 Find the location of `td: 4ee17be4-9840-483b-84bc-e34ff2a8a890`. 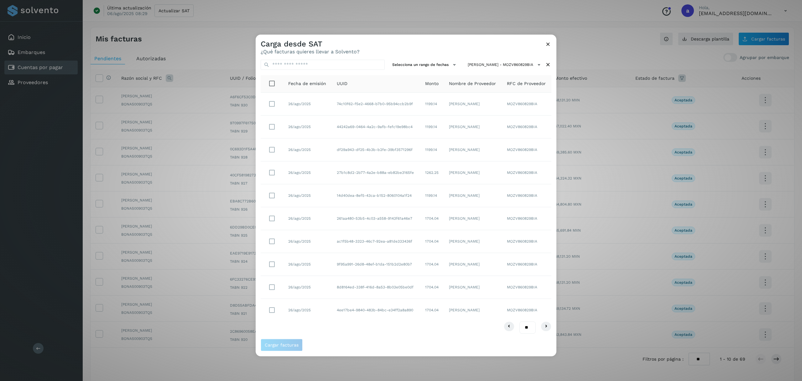

td: 4ee17be4-9840-483b-84bc-e34ff2a8a890 is located at coordinates (376, 310).